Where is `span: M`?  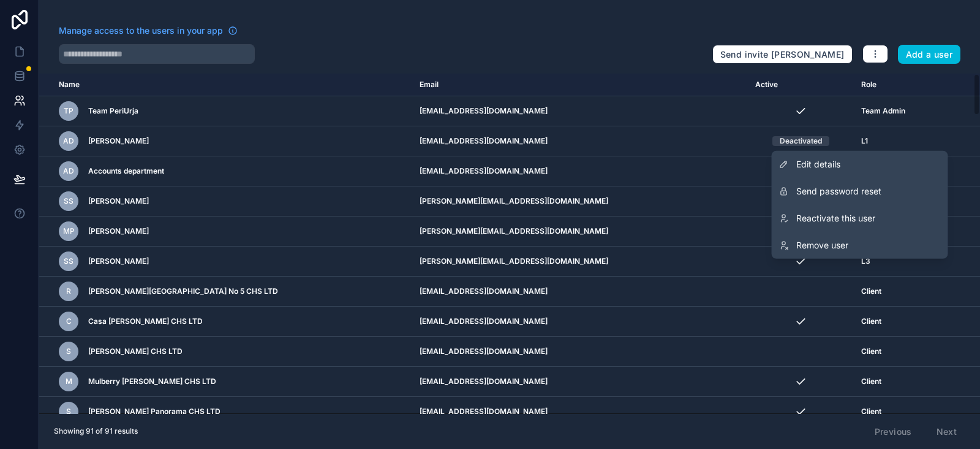 span: M is located at coordinates (68, 381).